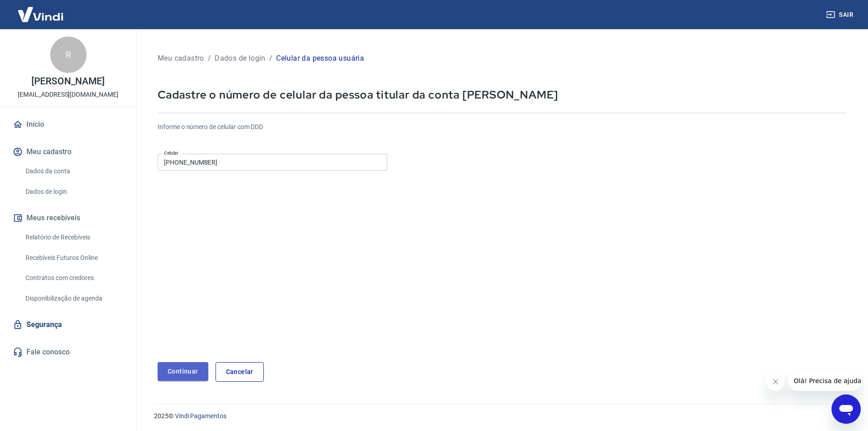 This screenshot has height=431, width=868. Describe the element at coordinates (73, 257) in the screenshot. I see `a: Recebíveis Futuros Online` at that location.